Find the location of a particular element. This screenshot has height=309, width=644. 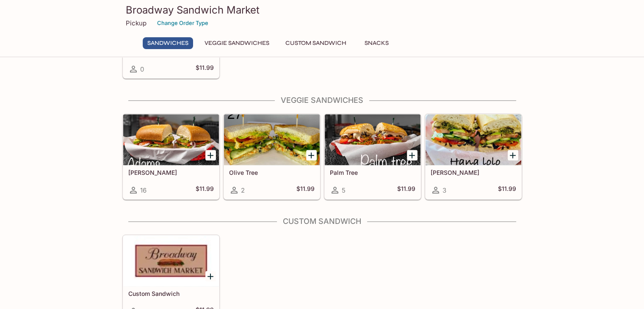

h5: Olive Tree is located at coordinates (272, 172).